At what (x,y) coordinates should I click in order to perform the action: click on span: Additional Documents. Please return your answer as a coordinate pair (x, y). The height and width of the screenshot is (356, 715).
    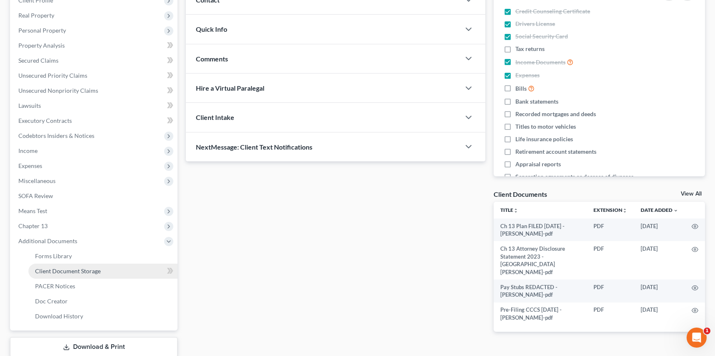
    Looking at the image, I should click on (48, 241).